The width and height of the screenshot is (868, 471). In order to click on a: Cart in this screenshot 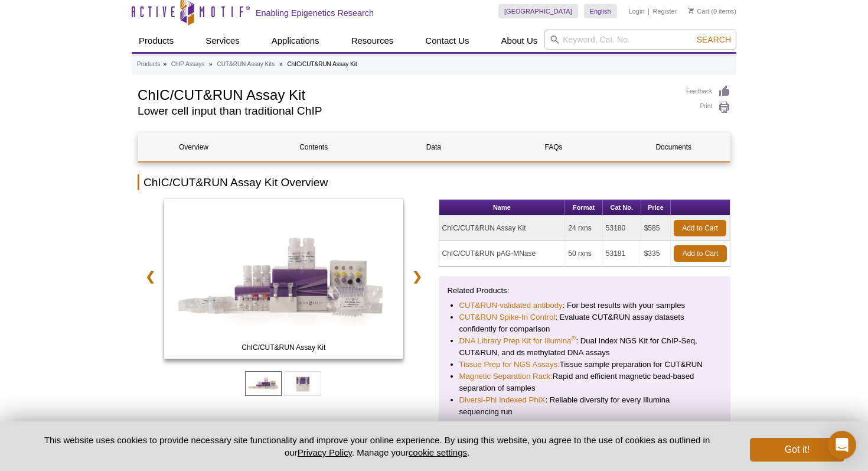, I will do `click(699, 11)`.